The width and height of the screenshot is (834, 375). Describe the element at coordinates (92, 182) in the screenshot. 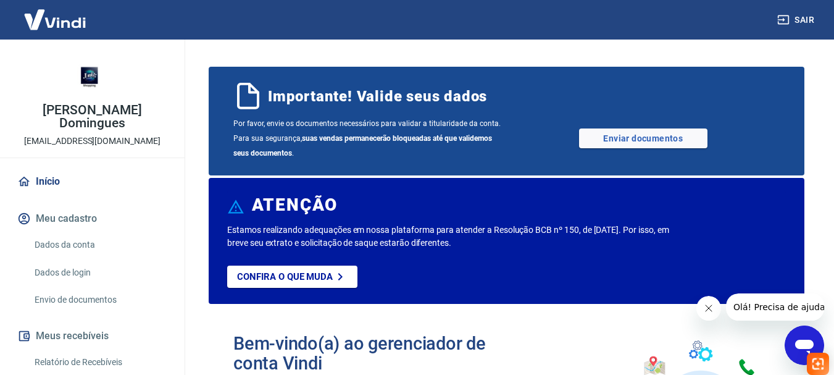

I see `a: Início` at that location.